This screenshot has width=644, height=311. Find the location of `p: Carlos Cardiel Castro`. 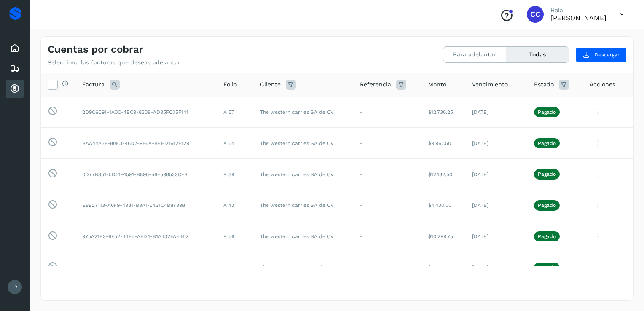

p: Carlos Cardiel Castro is located at coordinates (578, 18).